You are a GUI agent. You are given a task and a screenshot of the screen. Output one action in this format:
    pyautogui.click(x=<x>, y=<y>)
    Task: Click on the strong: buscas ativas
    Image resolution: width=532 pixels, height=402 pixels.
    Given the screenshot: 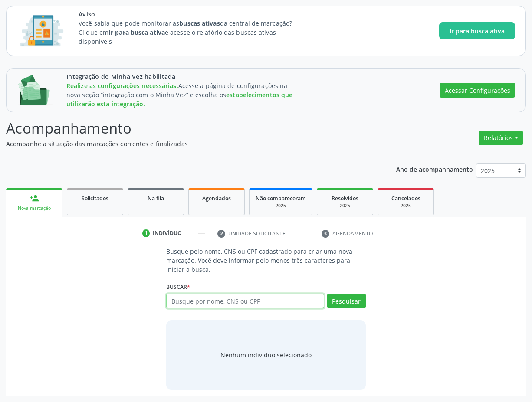 What is the action you would take?
    pyautogui.click(x=199, y=23)
    